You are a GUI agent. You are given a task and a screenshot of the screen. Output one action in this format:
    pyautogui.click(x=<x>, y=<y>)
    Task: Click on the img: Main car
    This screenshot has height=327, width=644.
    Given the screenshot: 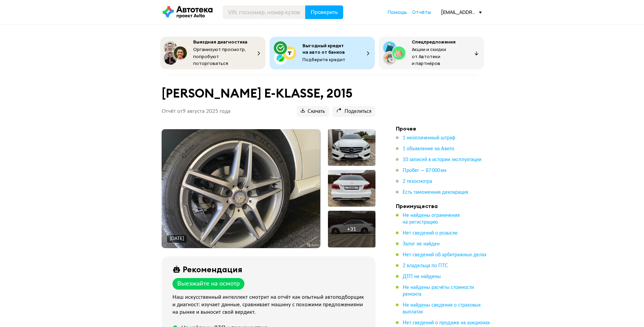 What is the action you would take?
    pyautogui.click(x=241, y=189)
    